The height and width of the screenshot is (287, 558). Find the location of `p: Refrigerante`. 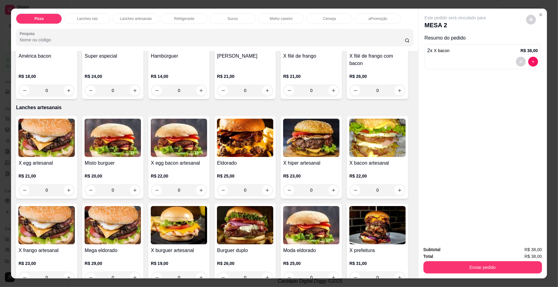

p: Refrigerante is located at coordinates (184, 19).